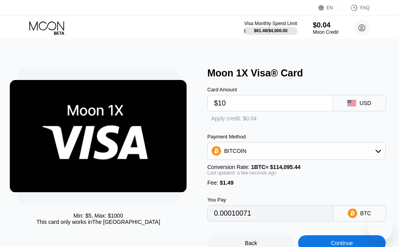 The width and height of the screenshot is (399, 247). I want to click on div: Continue, so click(342, 243).